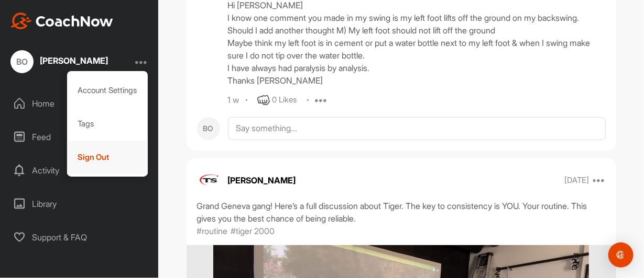  What do you see at coordinates (401, 212) in the screenshot?
I see `div: Grand Geneva gang! Here’s a full discussion about Tiger. The key to consistency is YOU. Your rout...` at bounding box center [401, 212].